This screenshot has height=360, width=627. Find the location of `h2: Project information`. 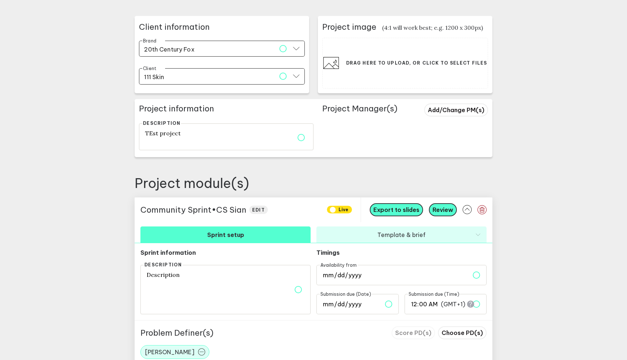

h2: Project information is located at coordinates (226, 110).